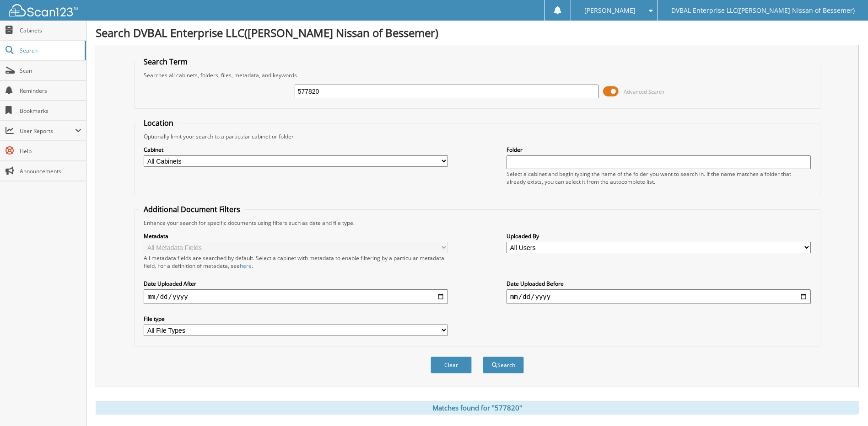 This screenshot has width=868, height=426. I want to click on span: Advanced Search, so click(644, 91).